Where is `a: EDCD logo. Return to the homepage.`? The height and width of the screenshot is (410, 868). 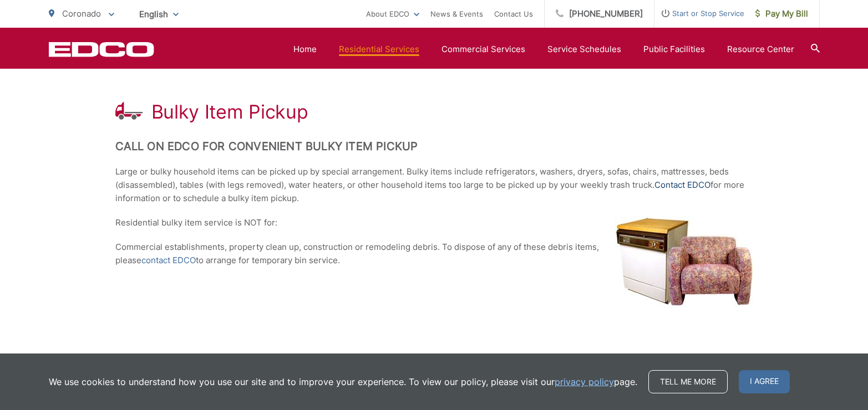
a: EDCD logo. Return to the homepage. is located at coordinates (102, 49).